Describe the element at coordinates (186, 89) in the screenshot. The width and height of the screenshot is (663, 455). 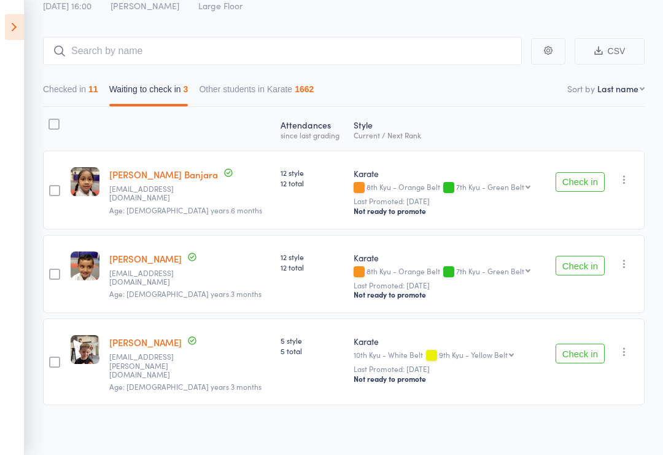
I see `div: 3` at that location.